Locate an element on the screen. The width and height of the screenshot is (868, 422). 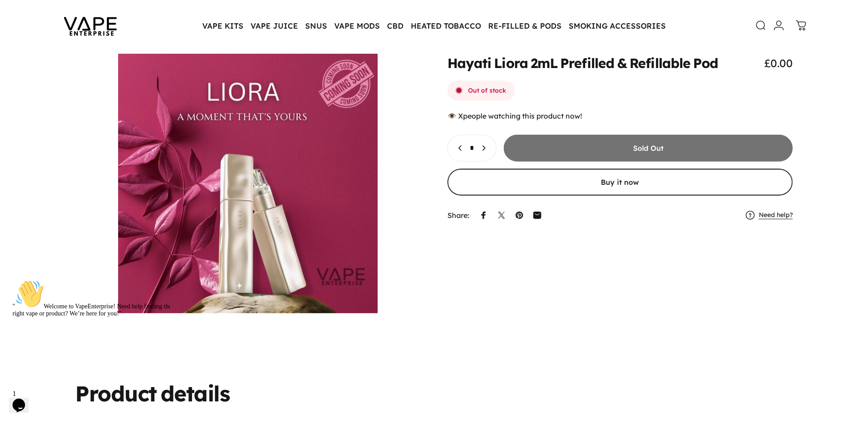
div: 👁️ people watching this product now! is located at coordinates (620, 116).